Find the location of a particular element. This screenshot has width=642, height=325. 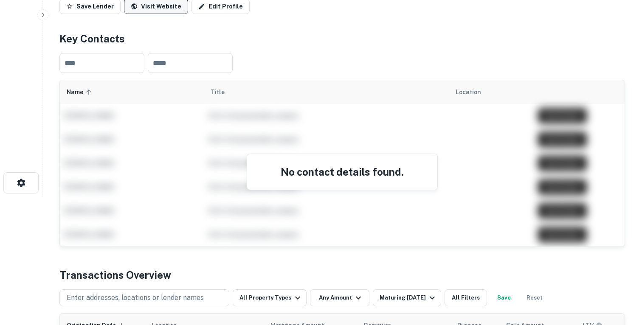

p: Enter addresses, locations or lender names is located at coordinates (135, 298).